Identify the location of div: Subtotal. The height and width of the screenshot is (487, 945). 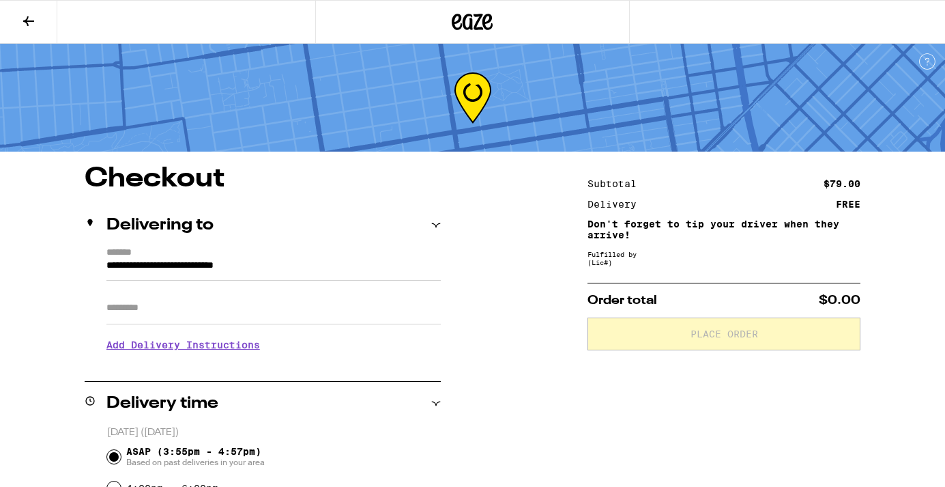
(617, 184).